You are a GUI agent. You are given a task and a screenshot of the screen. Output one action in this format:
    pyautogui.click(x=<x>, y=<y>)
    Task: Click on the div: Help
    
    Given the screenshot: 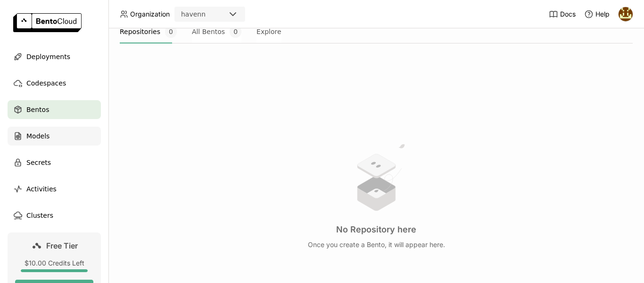 What is the action you would take?
    pyautogui.click(x=597, y=14)
    